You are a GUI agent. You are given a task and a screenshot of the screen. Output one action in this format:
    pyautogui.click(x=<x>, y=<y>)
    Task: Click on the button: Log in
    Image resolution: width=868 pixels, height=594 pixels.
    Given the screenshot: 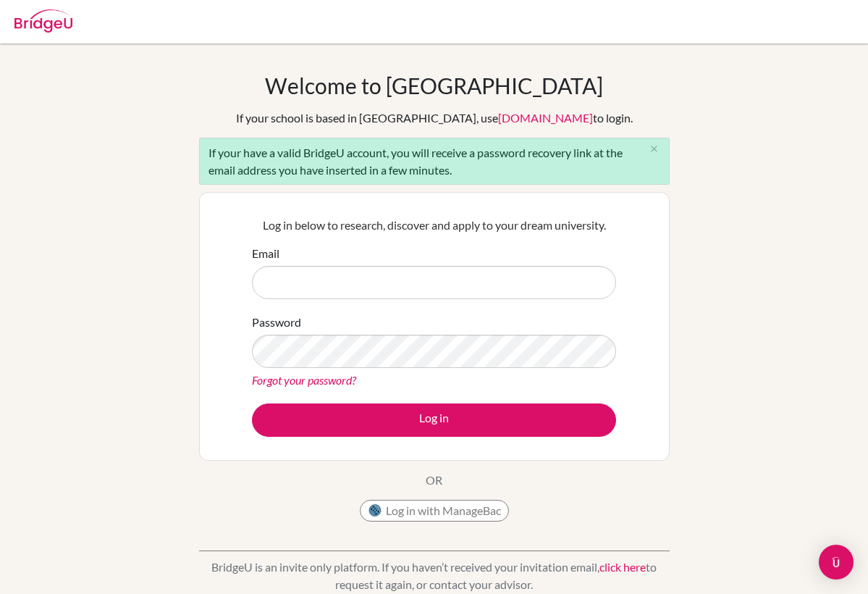 What is the action you would take?
    pyautogui.click(x=434, y=421)
    